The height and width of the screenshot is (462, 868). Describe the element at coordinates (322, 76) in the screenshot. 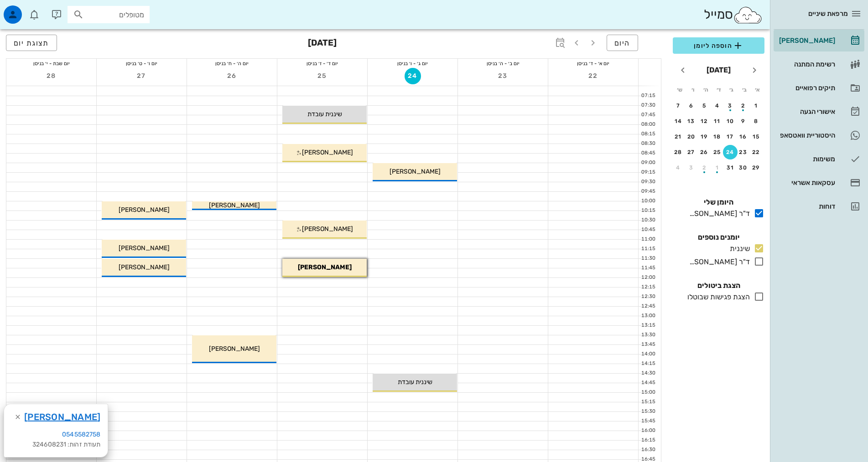

I see `span: 25` at that location.